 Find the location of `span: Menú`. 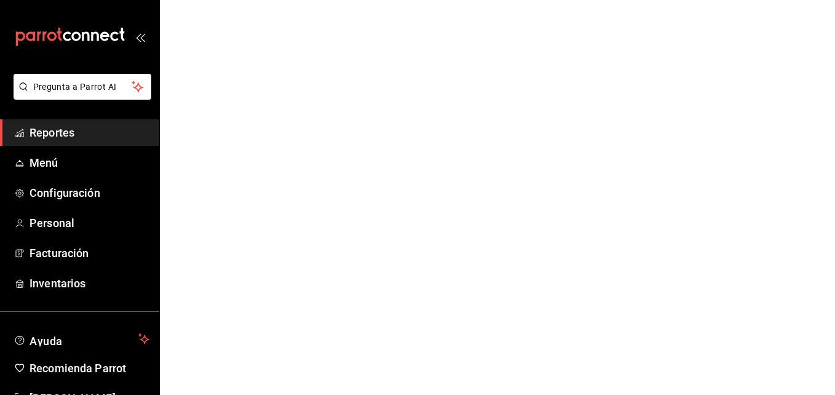

span: Menú is located at coordinates (89, 162).